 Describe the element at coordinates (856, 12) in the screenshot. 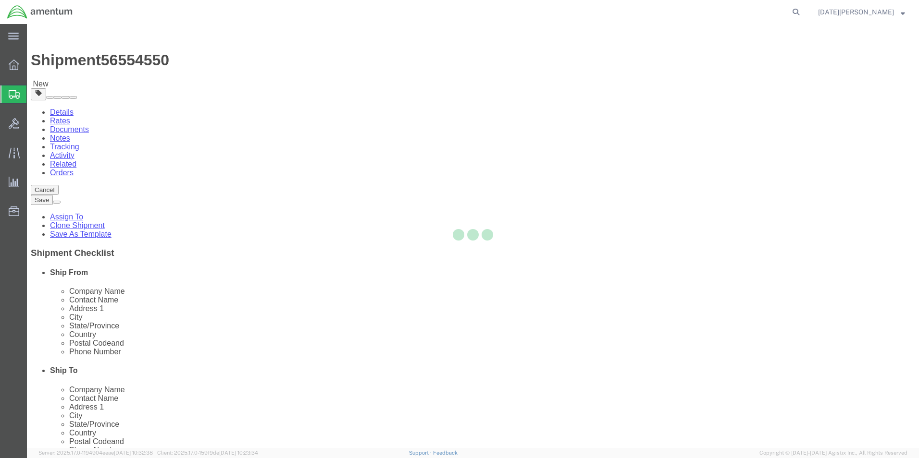

I see `span: Noel Arrieta` at that location.